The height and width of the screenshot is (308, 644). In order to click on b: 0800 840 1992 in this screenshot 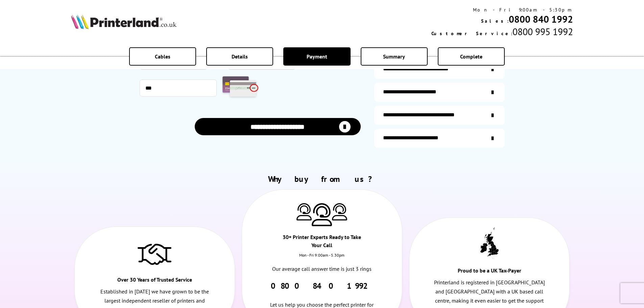, I will do `click(541, 19)`.